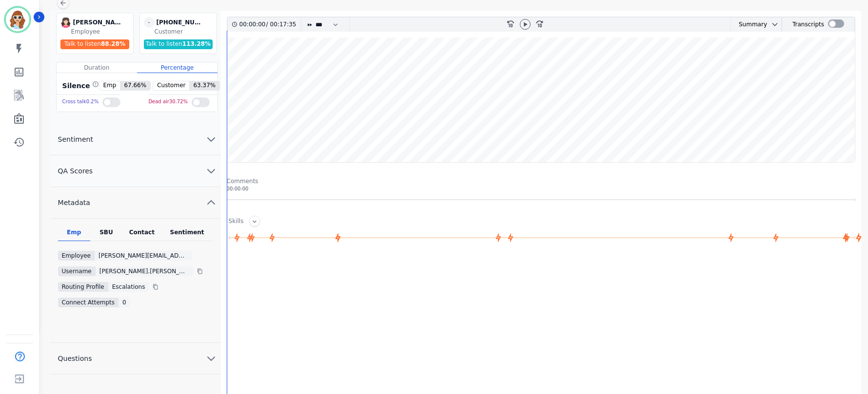  What do you see at coordinates (76, 272) in the screenshot?
I see `div: Username` at bounding box center [76, 272].